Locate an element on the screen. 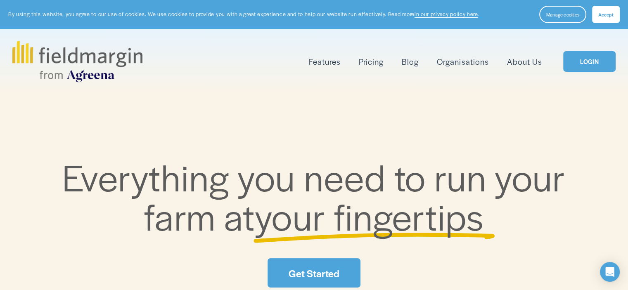 This screenshot has width=628, height=290. span: Manage cookies is located at coordinates (563, 14).